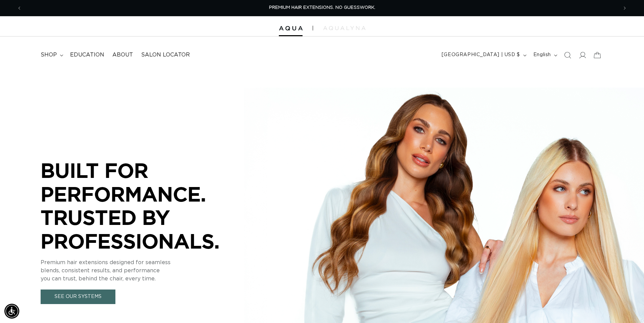 This screenshot has height=323, width=644. Describe the element at coordinates (142, 206) in the screenshot. I see `p: BUILT FOR PERFORMANCE. TRUSTED BY PROFESSIONALS.` at that location.